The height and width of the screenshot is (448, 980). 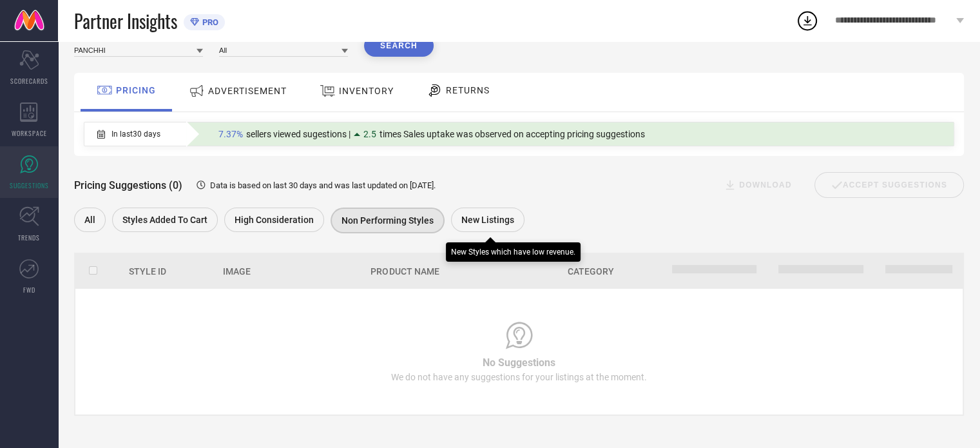 I want to click on div: New Styles which have low revenue., so click(x=513, y=252).